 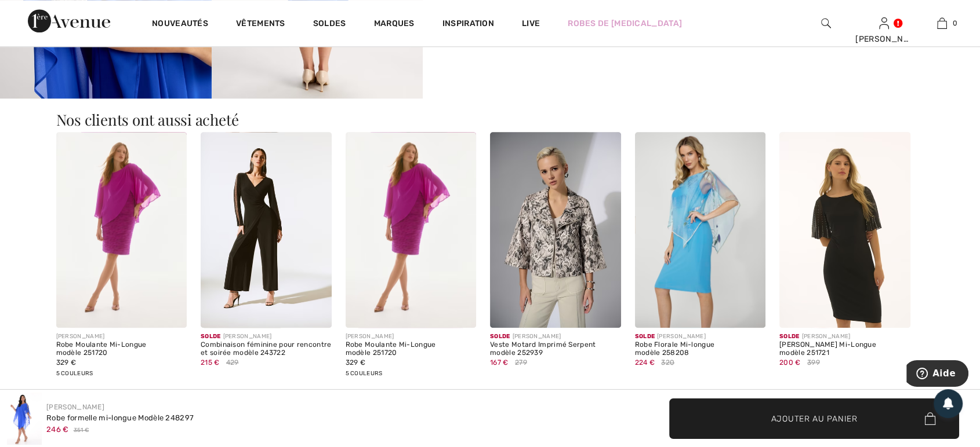 What do you see at coordinates (81, 430) in the screenshot?
I see `span: 351 €` at bounding box center [81, 430].